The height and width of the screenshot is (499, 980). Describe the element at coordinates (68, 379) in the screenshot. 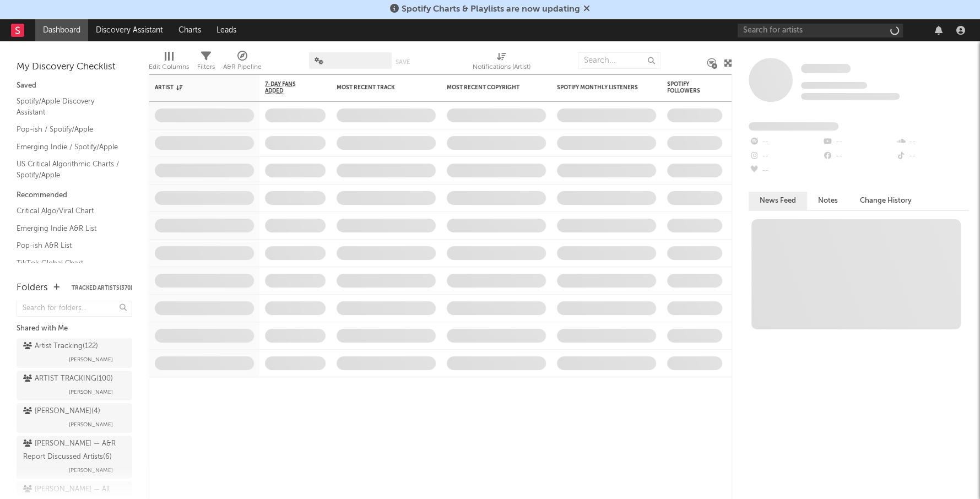

I see `div: ARTIST TRACKING ( 100 )` at that location.